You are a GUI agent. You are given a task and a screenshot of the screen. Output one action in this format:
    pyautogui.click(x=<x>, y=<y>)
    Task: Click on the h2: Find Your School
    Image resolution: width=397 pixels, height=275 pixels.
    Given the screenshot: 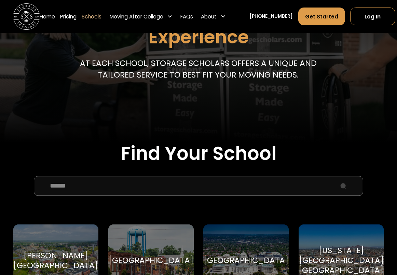 What is the action you would take?
    pyautogui.click(x=198, y=153)
    